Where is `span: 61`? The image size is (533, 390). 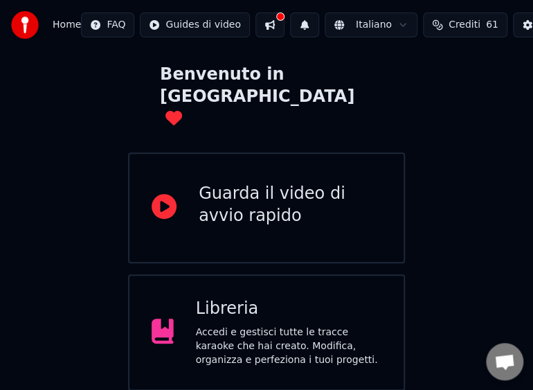 span: 61 is located at coordinates (492, 25).